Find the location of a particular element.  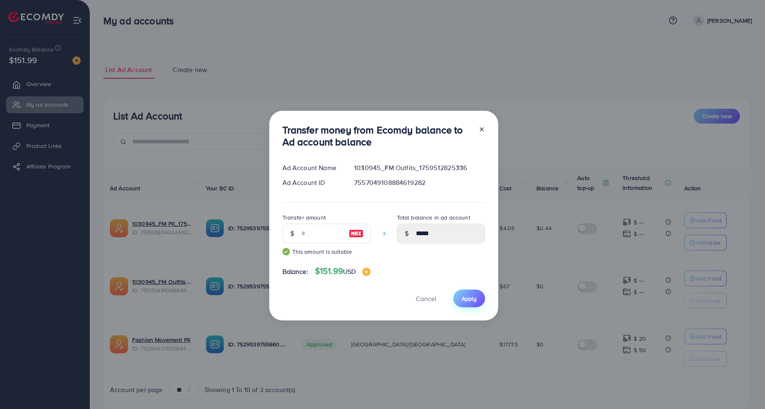

label: Total balance in ad account is located at coordinates (433, 217).